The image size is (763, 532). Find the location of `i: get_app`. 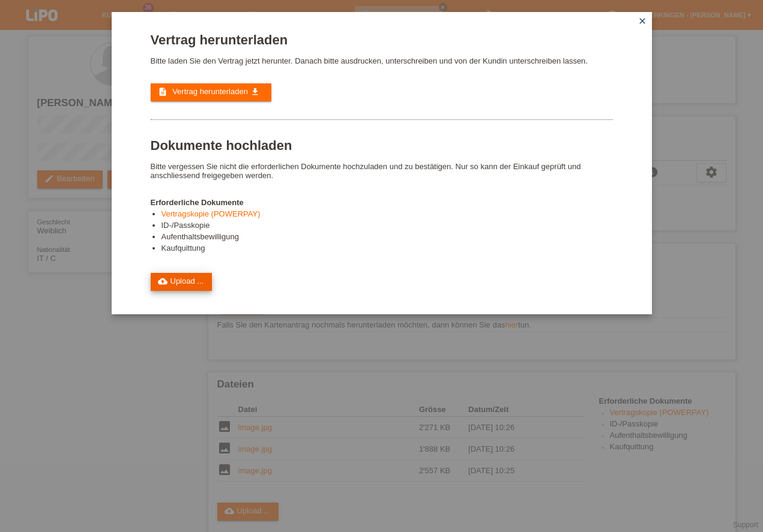

i: get_app is located at coordinates (255, 92).